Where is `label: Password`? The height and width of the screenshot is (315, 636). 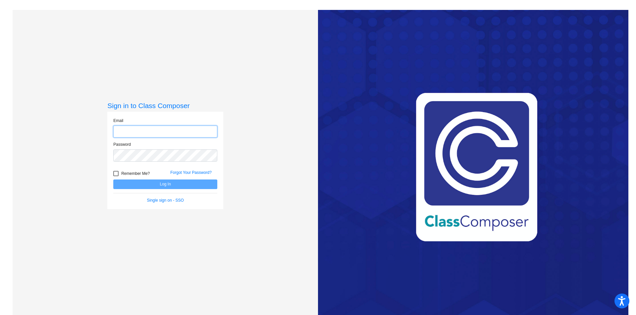 label: Password is located at coordinates (122, 145).